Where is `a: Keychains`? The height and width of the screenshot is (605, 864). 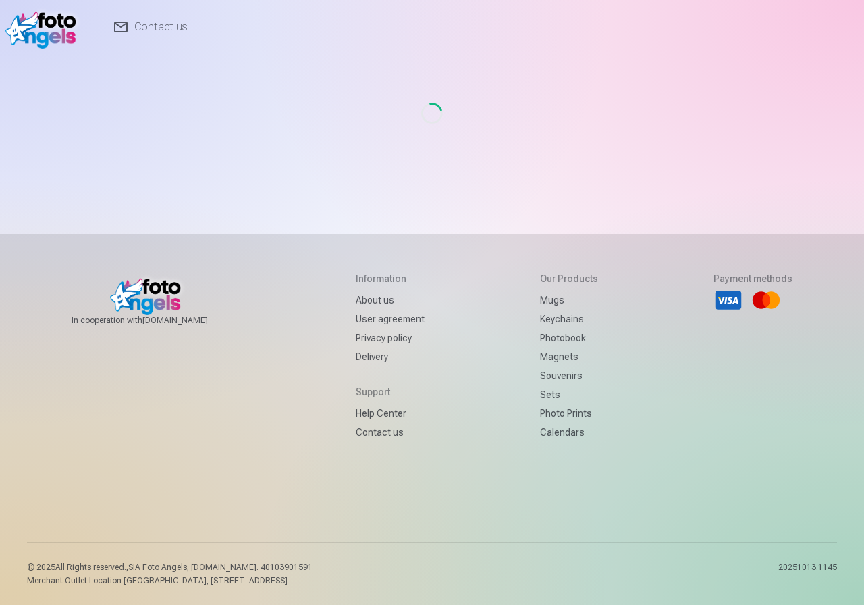
a: Keychains is located at coordinates (569, 319).